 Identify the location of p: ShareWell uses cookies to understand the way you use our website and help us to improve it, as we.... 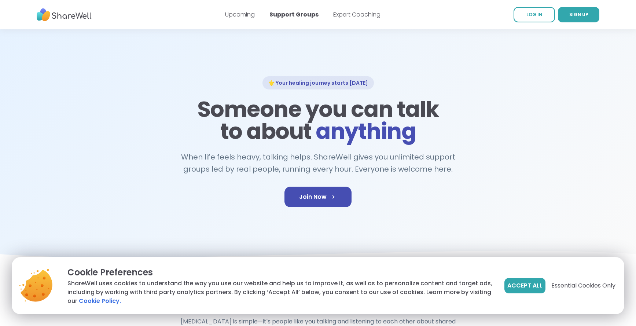
(280, 292).